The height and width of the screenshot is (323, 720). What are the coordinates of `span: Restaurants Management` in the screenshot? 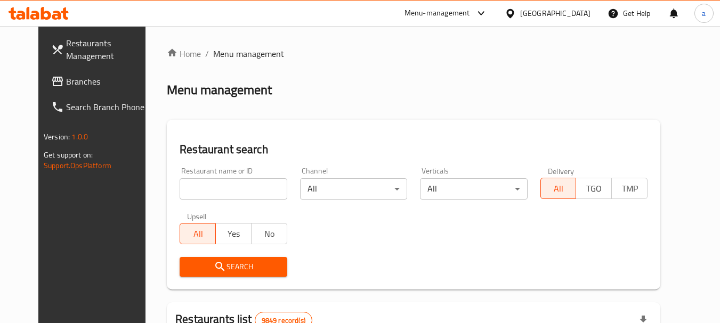 It's located at (108, 50).